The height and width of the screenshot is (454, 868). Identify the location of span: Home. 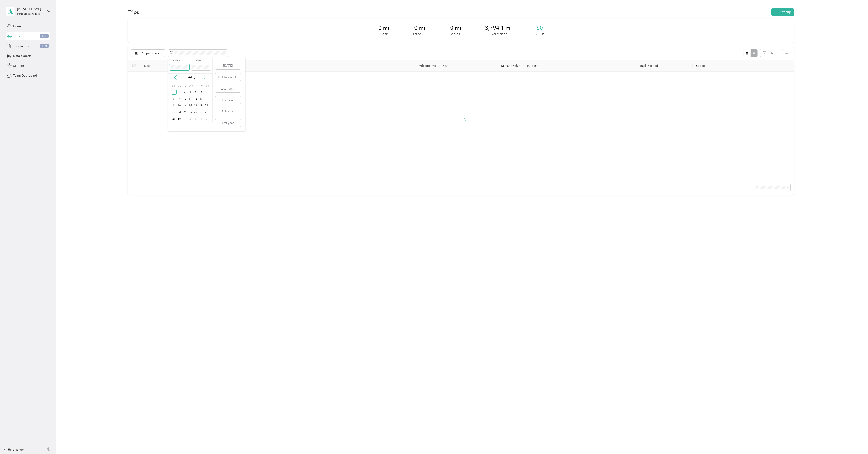
(17, 26).